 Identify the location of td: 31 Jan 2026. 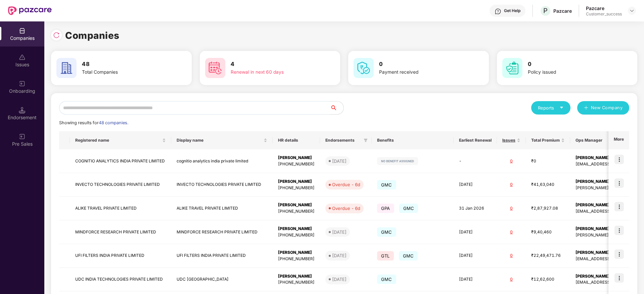
(475, 209).